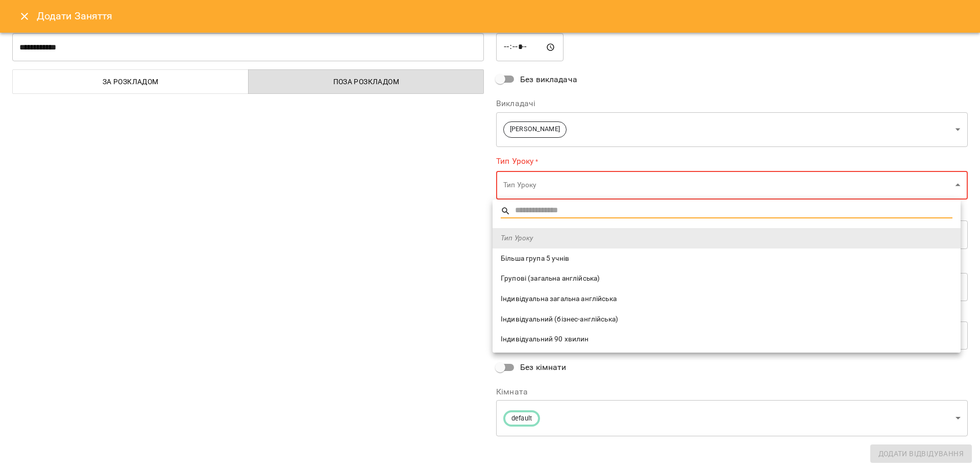 The image size is (980, 471). I want to click on span: Групові (загальна англійська), so click(726, 278).